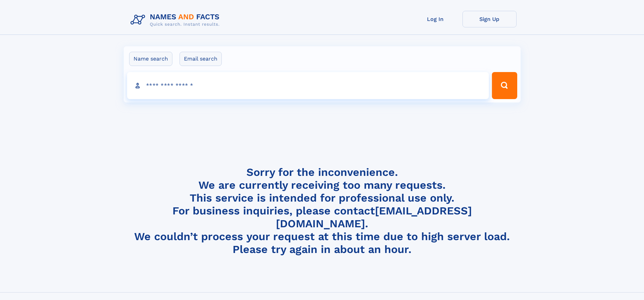 The width and height of the screenshot is (644, 300). I want to click on button: Search Button, so click(504, 85).